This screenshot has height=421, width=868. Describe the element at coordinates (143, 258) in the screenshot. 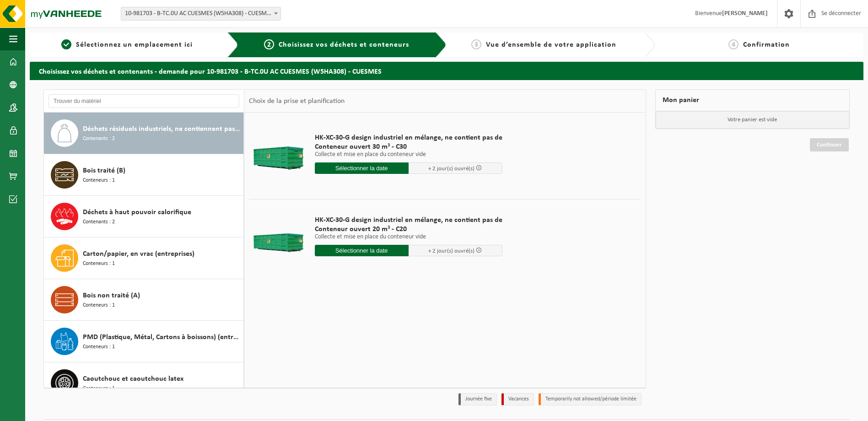

I see `button: Carton/papier, en vrac (entreprises) Conteneurs : 1` at that location.